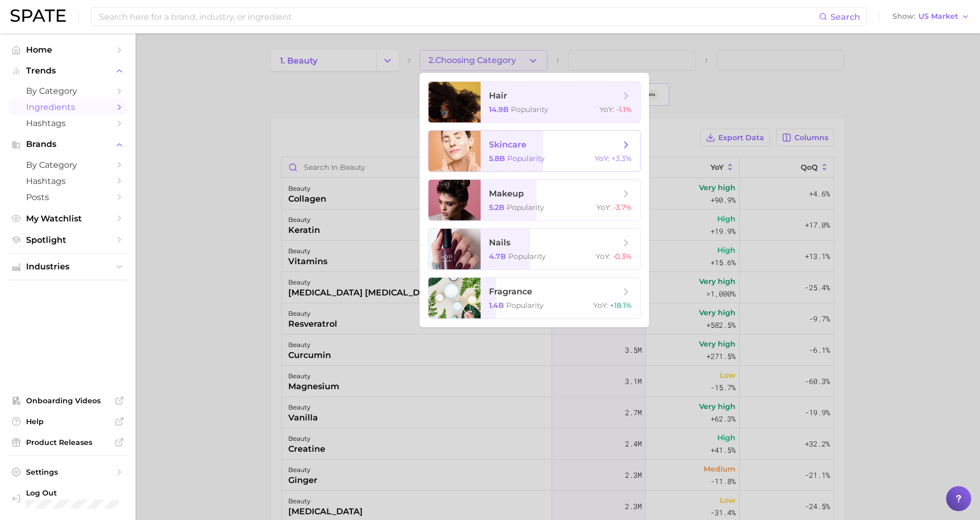  I want to click on a: Product Releases, so click(68, 442).